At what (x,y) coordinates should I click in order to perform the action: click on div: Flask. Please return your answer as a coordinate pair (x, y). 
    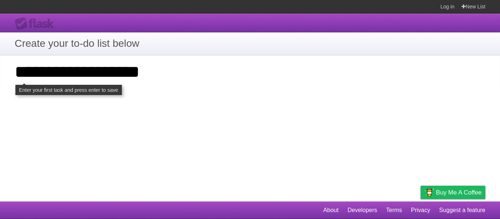
    Looking at the image, I should click on (37, 24).